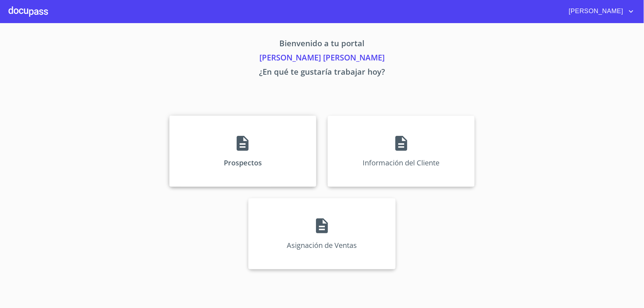 This screenshot has width=644, height=308. Describe the element at coordinates (321, 246) in the screenshot. I see `p: Asignación de Ventas` at that location.